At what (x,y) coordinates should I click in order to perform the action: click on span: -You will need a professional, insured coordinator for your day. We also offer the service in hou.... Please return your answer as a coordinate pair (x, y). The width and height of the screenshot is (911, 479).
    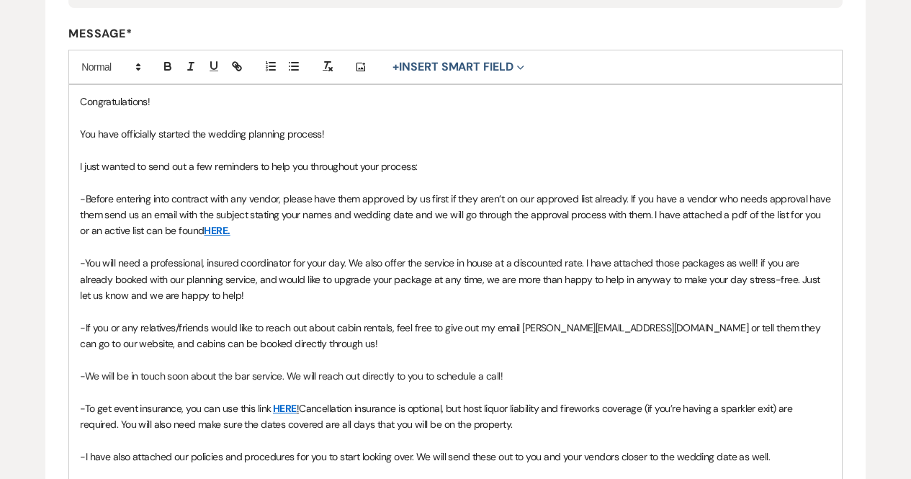
    Looking at the image, I should click on (451, 279).